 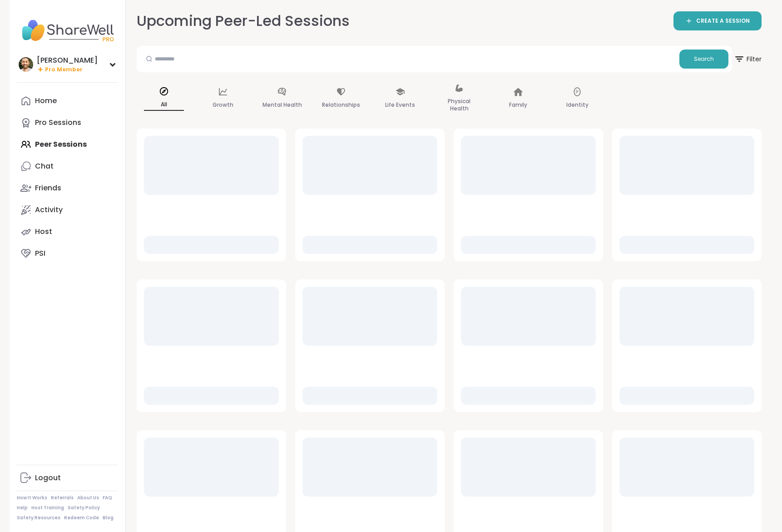 I want to click on a: Activity, so click(x=67, y=210).